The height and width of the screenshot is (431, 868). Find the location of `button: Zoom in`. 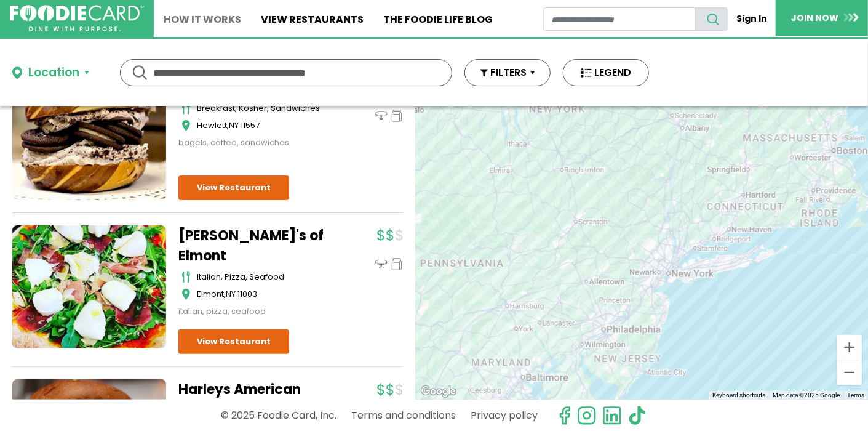

button: Zoom in is located at coordinates (849, 347).